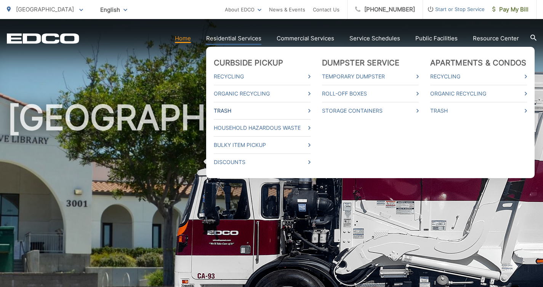  I want to click on a: Curbside Pickup, so click(248, 63).